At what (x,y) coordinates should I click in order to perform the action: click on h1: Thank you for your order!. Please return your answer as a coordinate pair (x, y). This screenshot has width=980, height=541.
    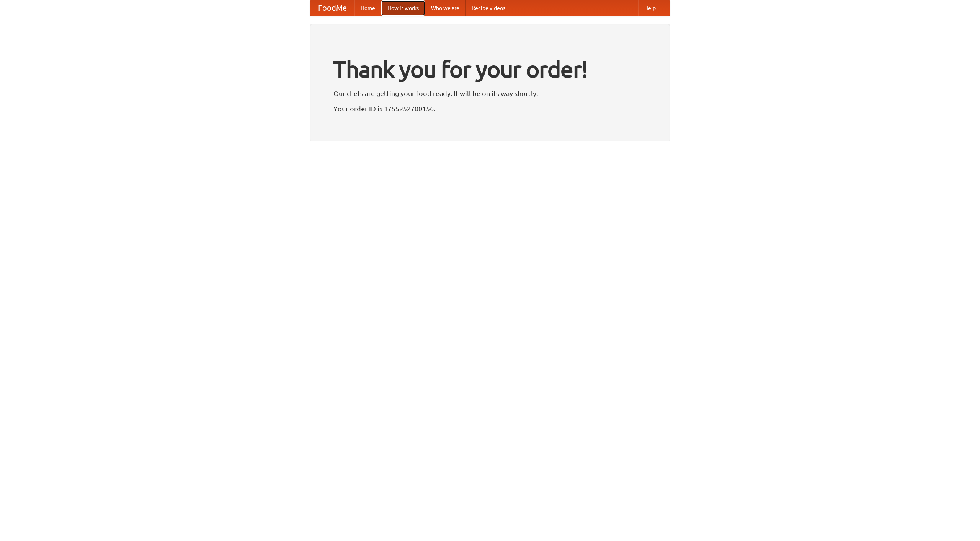
    Looking at the image, I should click on (490, 69).